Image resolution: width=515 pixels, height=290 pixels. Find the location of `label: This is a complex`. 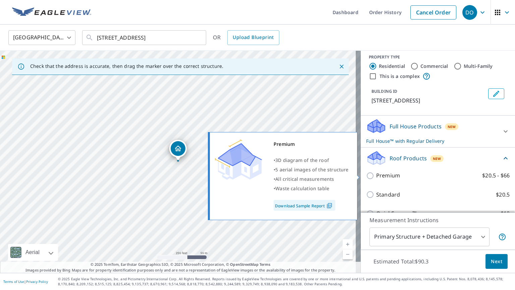

label: This is a complex is located at coordinates (400, 76).